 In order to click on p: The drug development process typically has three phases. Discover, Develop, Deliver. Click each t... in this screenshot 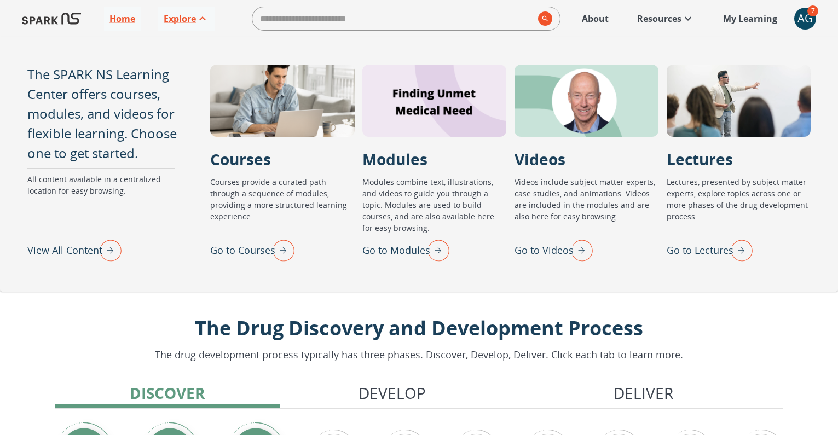, I will do `click(419, 355)`.